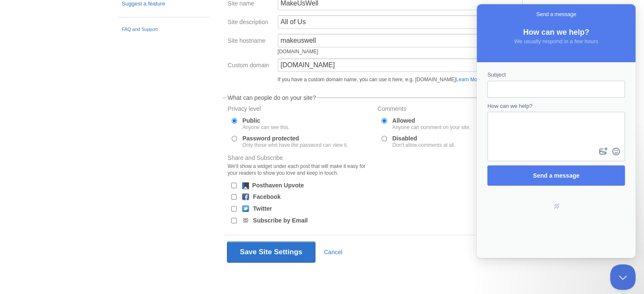 This screenshot has height=294, width=644. What do you see at coordinates (266, 127) in the screenshot?
I see `div: Anyone can see this.` at bounding box center [266, 127].